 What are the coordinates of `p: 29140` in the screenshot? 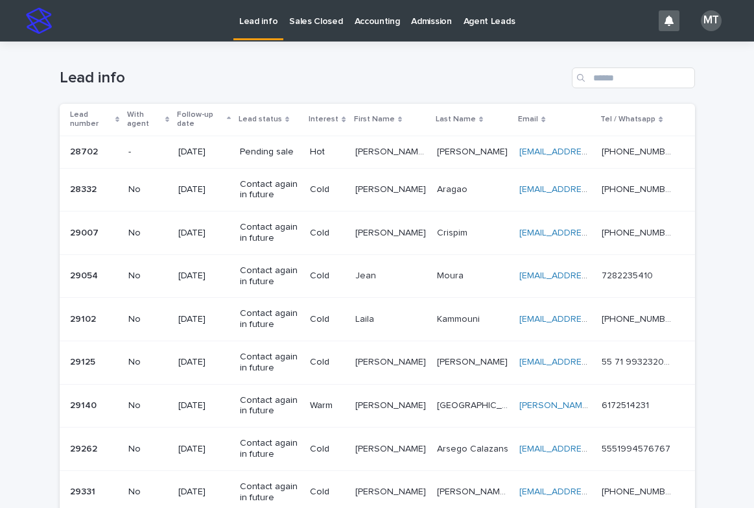 It's located at (84, 404).